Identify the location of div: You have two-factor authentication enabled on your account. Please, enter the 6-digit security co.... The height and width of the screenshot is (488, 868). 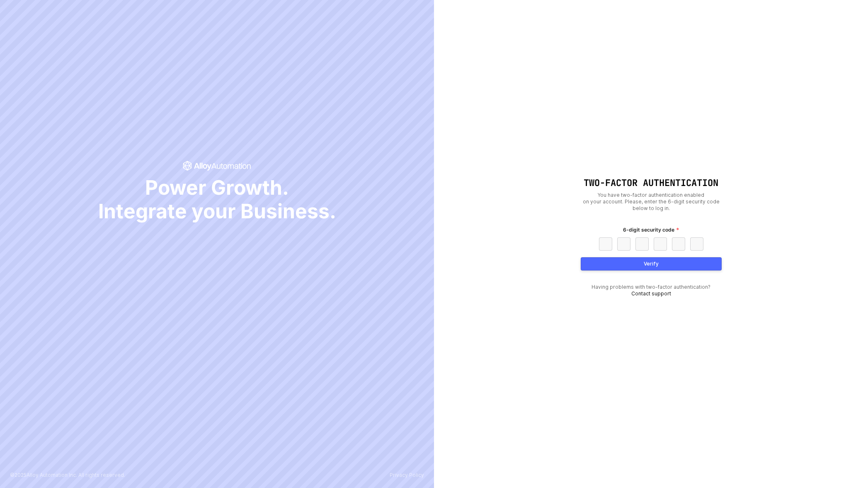
(651, 202).